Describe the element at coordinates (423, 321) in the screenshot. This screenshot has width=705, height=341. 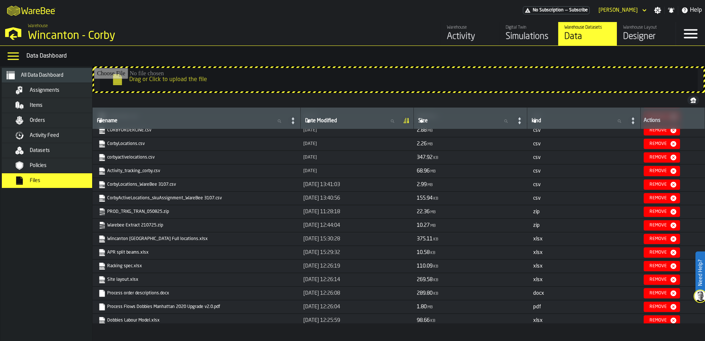
I see `span: 98.66` at that location.